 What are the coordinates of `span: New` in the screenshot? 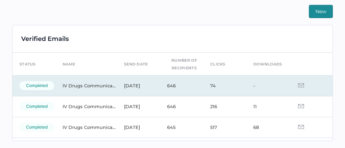 It's located at (321, 11).